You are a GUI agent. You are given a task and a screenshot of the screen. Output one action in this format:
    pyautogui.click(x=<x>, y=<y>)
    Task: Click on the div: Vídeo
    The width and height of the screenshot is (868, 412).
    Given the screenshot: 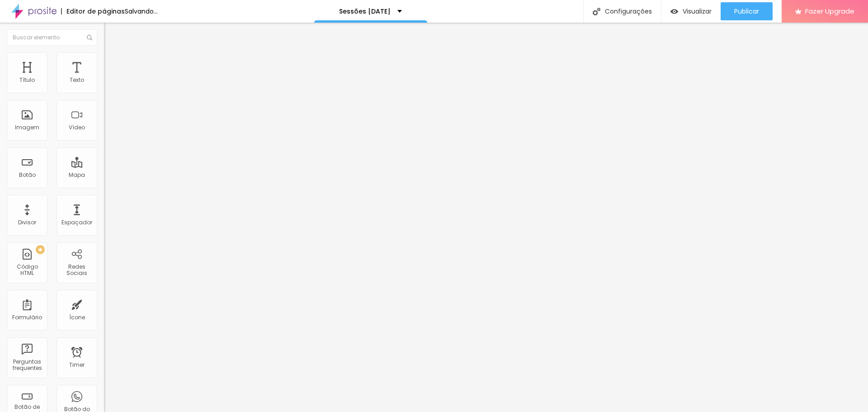 What is the action you would take?
    pyautogui.click(x=77, y=128)
    